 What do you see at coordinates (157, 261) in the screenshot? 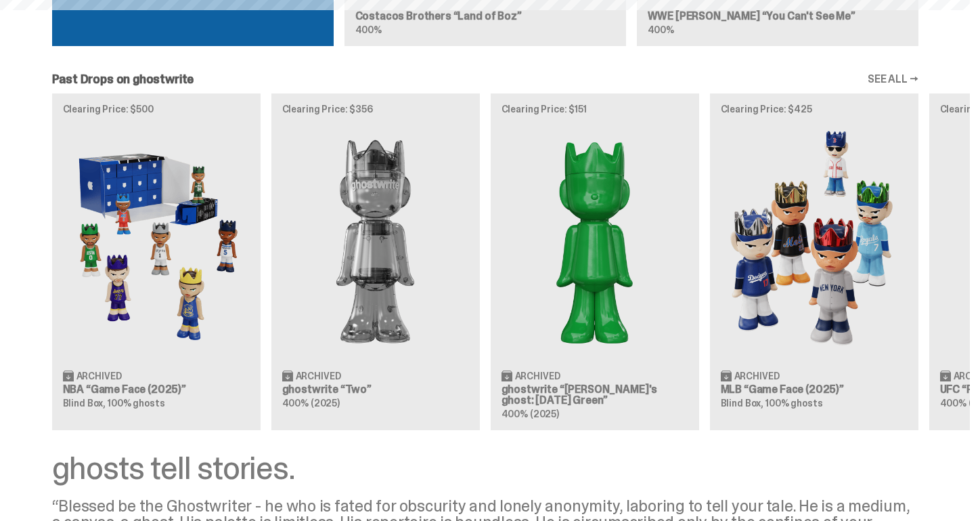
I see `a: Clearing Price: $500 Game Face (2025) Archived` at bounding box center [157, 261].